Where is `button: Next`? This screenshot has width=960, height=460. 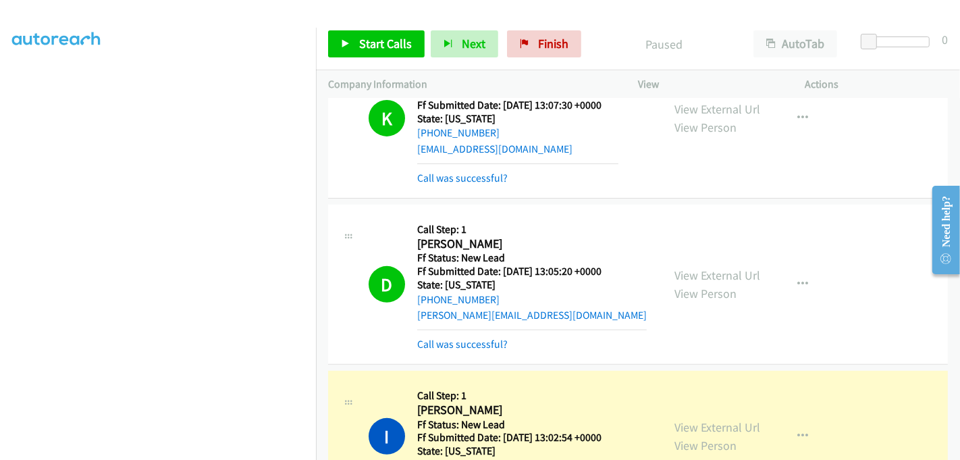
button: Next is located at coordinates (465, 44).